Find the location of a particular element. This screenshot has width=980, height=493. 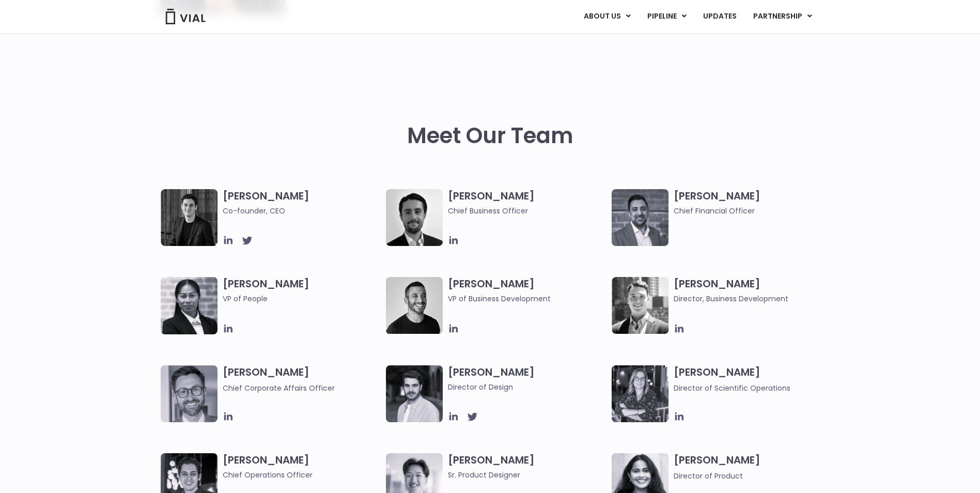

a: PIPELINEMenu Toggle is located at coordinates (666, 16).